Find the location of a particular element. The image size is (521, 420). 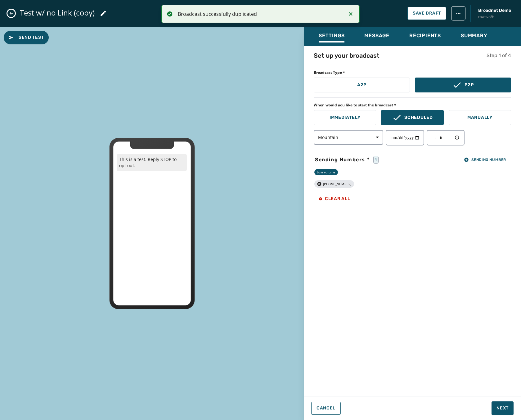

span: Mountain is located at coordinates (349, 137).